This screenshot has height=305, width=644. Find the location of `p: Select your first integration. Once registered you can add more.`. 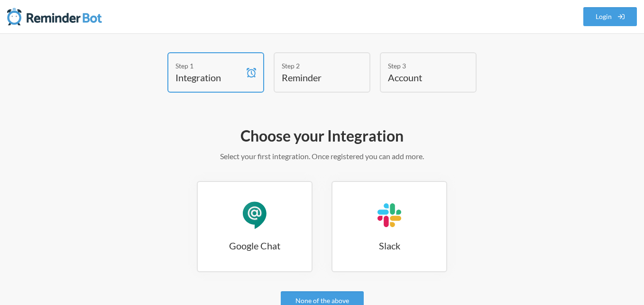

p: Select your first integration. Once registered you can add more. is located at coordinates (322, 157).